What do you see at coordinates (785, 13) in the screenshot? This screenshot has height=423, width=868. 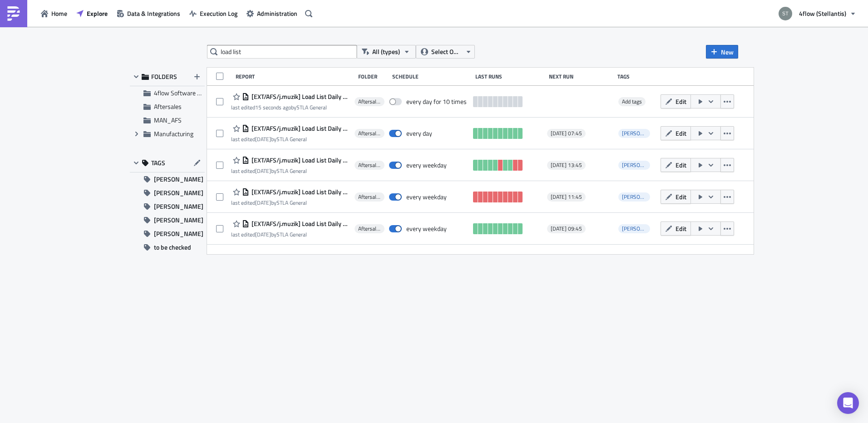 I see `img: Avatar` at bounding box center [785, 13].